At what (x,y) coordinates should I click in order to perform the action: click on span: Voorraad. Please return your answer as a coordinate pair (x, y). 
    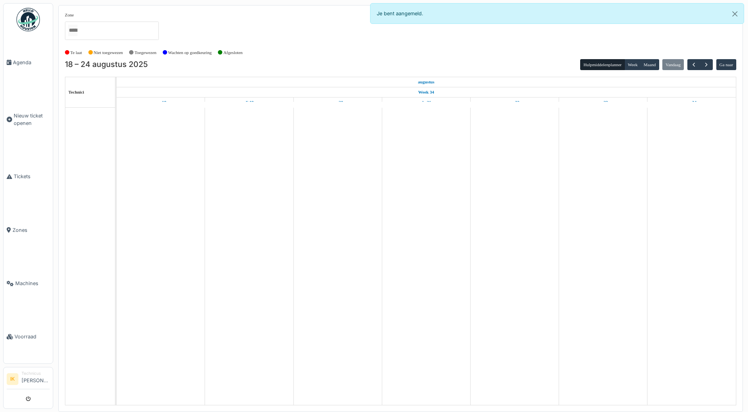
    Looking at the image, I should click on (32, 336).